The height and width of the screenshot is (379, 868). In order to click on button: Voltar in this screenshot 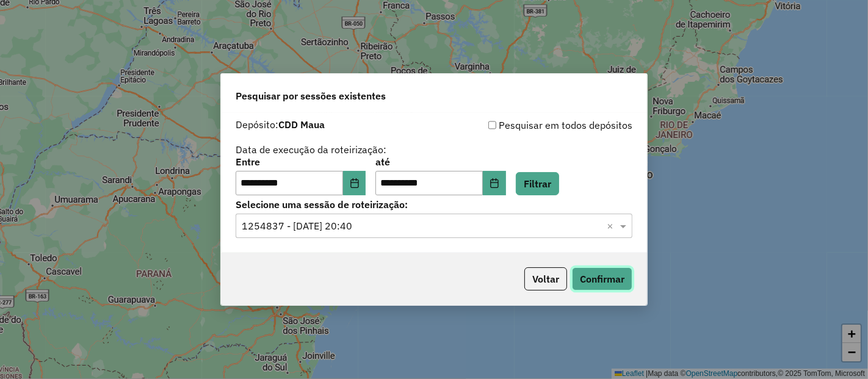, I will do `click(546, 279)`.